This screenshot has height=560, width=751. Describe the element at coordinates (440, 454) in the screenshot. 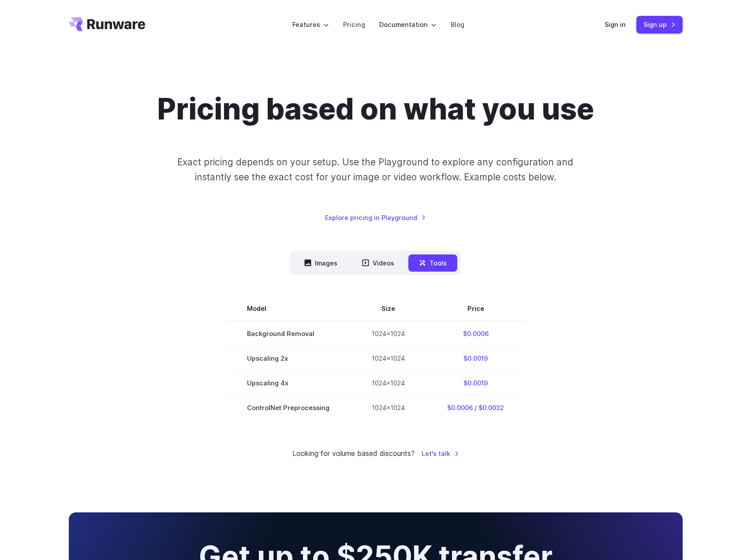

I see `a: Let's talk` at that location.